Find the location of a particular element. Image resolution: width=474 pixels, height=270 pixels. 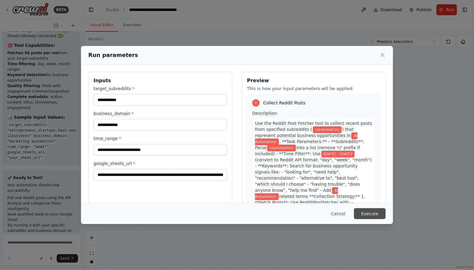

div: 1 is located at coordinates (256, 103).